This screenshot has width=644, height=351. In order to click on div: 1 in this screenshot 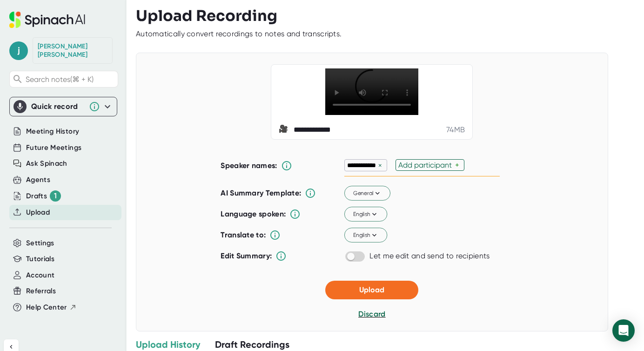, I will do `click(55, 196)`.